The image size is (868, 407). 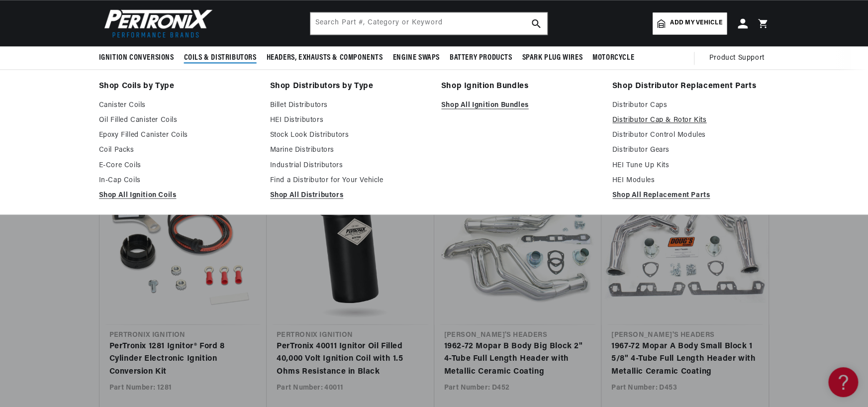 I want to click on a: HEI Distributors, so click(x=348, y=121).